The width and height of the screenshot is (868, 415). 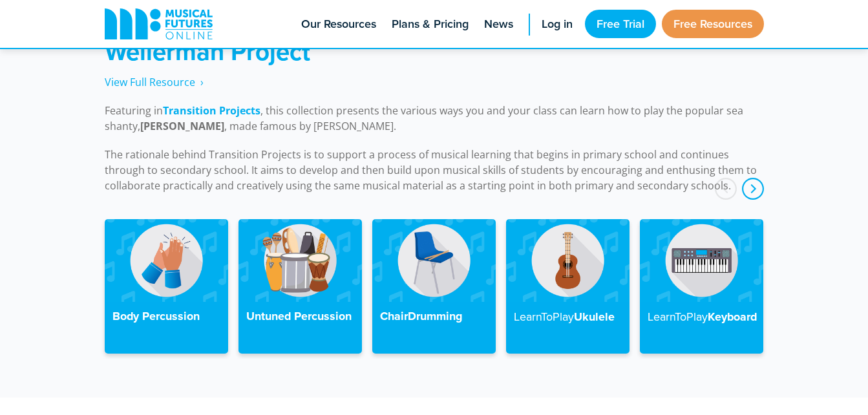 I want to click on h4: Ukulele, so click(x=568, y=317).